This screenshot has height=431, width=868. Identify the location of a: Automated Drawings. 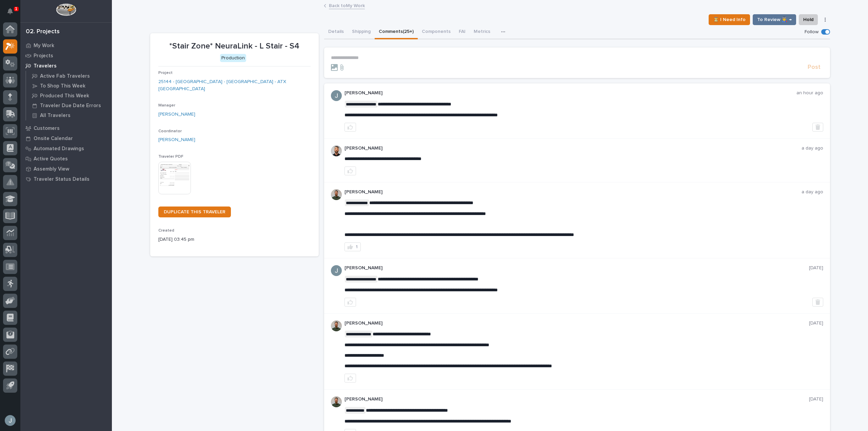
(66, 148).